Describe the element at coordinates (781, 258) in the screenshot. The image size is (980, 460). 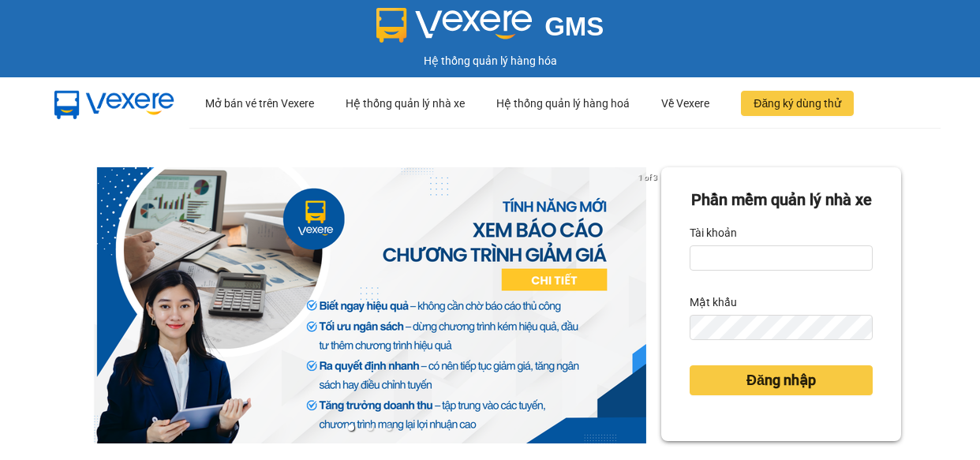
I see `input: Tài khoản` at that location.